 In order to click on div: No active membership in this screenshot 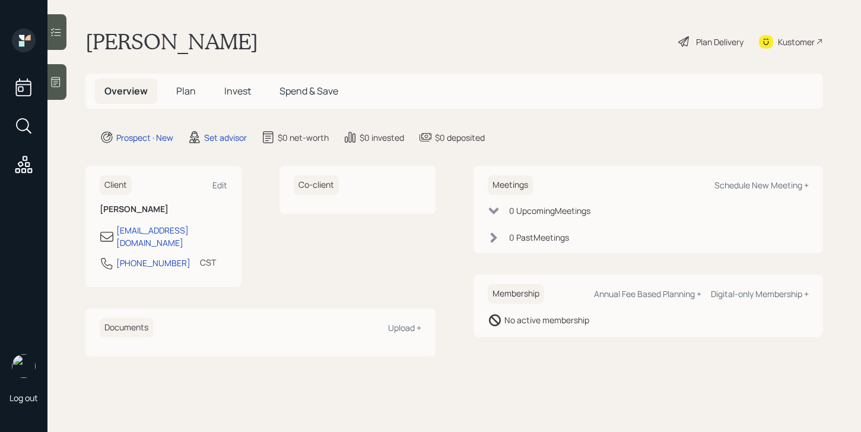, I will do `click(547, 319)`.